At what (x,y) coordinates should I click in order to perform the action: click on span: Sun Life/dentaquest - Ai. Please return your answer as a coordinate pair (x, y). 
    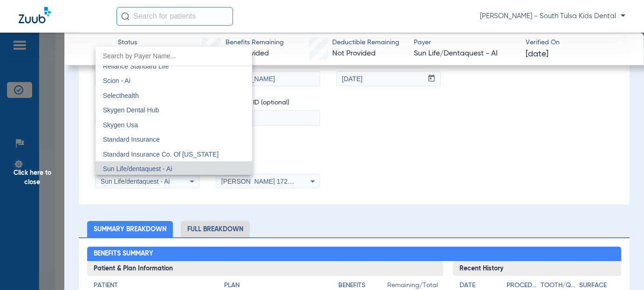
    Looking at the image, I should click on (137, 169).